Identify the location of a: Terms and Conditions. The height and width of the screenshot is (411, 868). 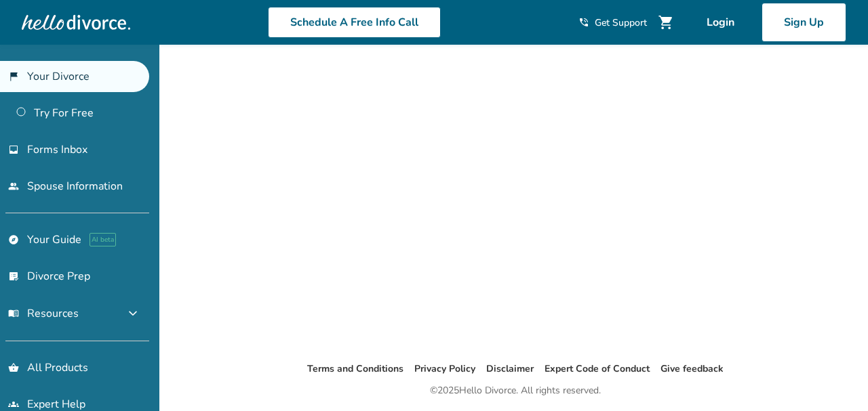
(355, 368).